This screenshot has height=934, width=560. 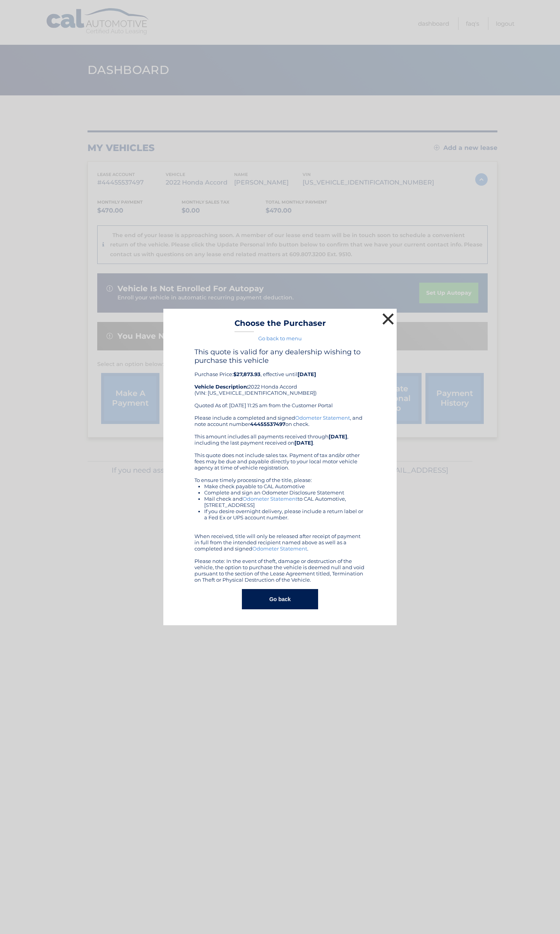 What do you see at coordinates (280, 356) in the screenshot?
I see `h4: This quote is valid for any dealership wishing to purchase this vehicle` at bounding box center [280, 356].